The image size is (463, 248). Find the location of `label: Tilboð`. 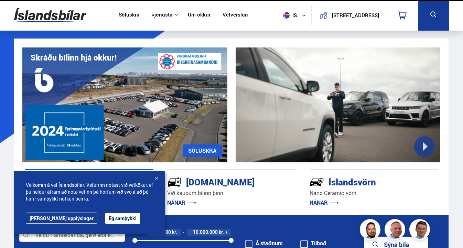

label: Tilboð is located at coordinates (313, 243).